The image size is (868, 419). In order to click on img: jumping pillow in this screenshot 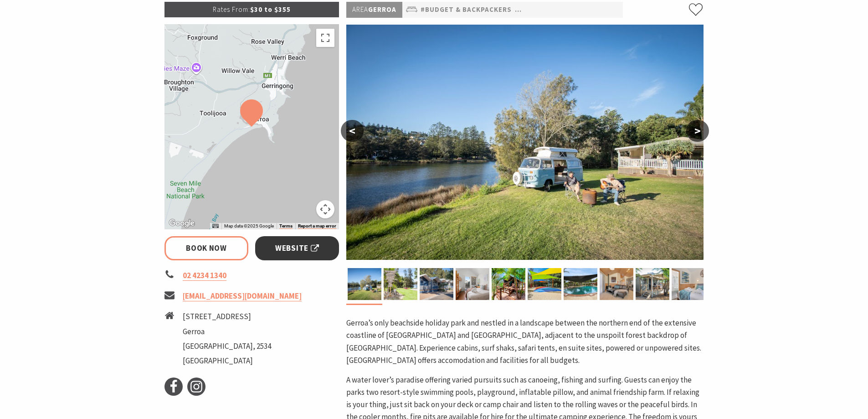, I will do `click(544, 284)`.